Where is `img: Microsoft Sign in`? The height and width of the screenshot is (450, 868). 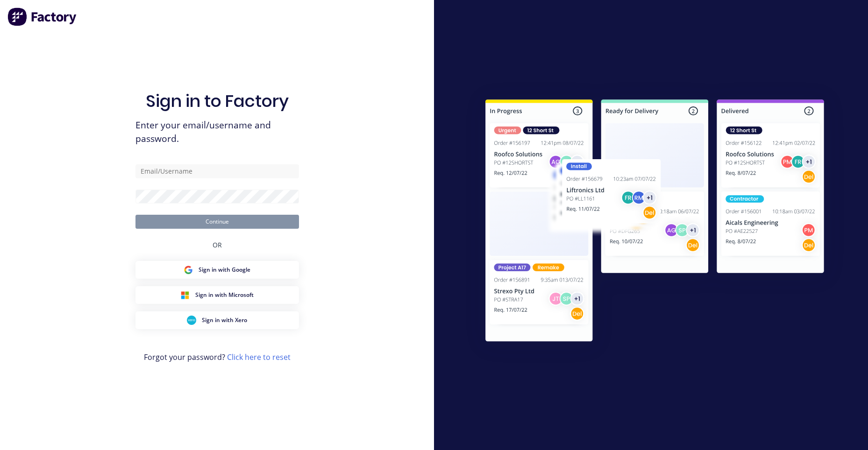 img: Microsoft Sign in is located at coordinates (185, 295).